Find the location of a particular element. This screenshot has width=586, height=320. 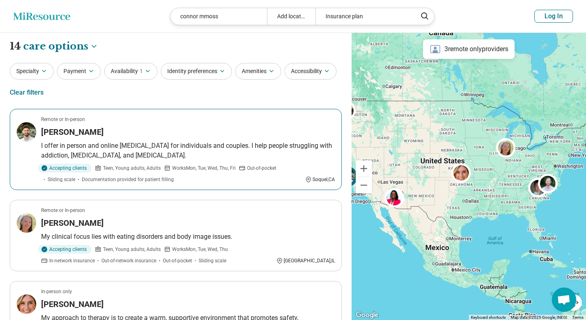

button: Zoom out is located at coordinates (364, 185).